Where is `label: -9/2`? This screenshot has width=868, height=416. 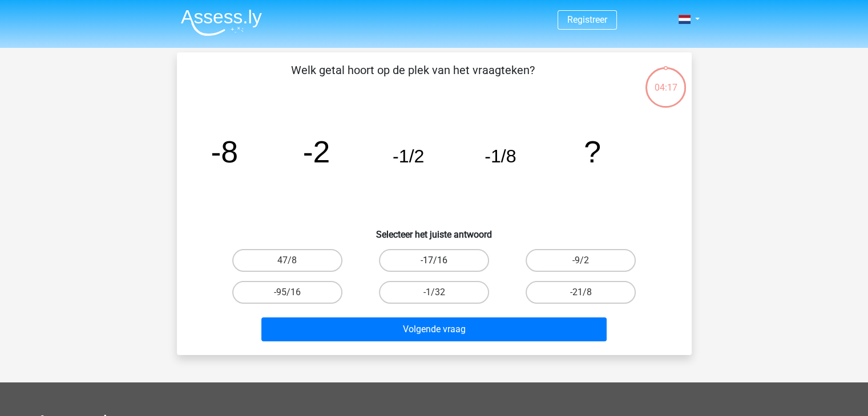
label: -9/2 is located at coordinates (580, 260).